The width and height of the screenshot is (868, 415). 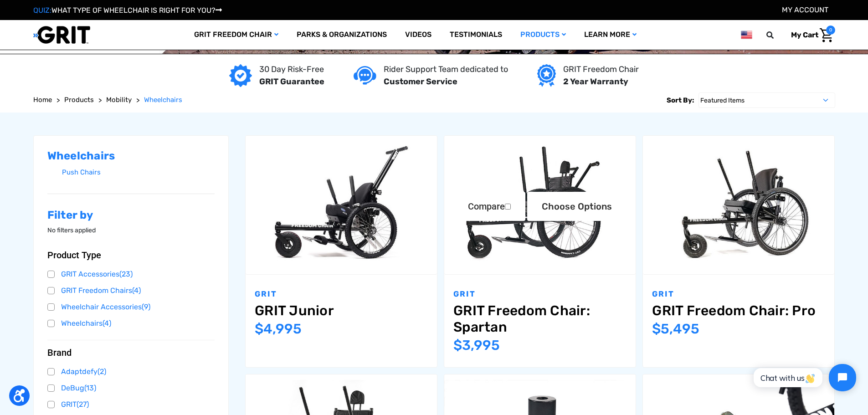 I want to click on a: QUIZ:WHAT TYPE OF WHEELCHAIR IS RIGHT FOR YOU?, so click(x=127, y=10).